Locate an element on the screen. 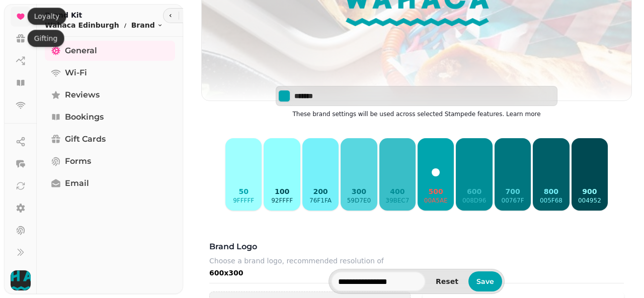 This screenshot has width=644, height=298. p: 005f68 is located at coordinates (551, 200).